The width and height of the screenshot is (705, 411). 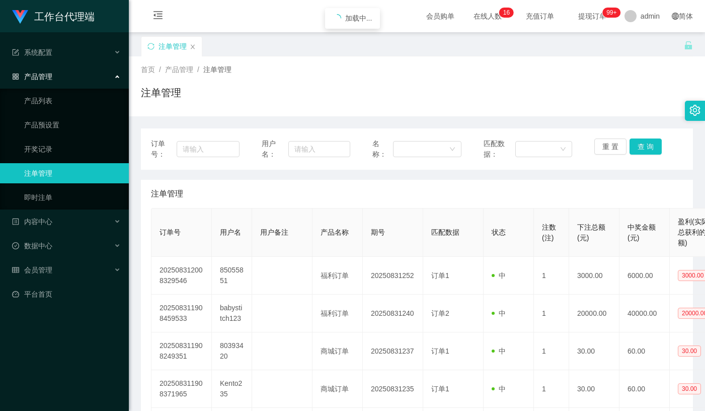 What do you see at coordinates (642, 232) in the screenshot?
I see `span: 中奖金额(元)` at bounding box center [642, 232].